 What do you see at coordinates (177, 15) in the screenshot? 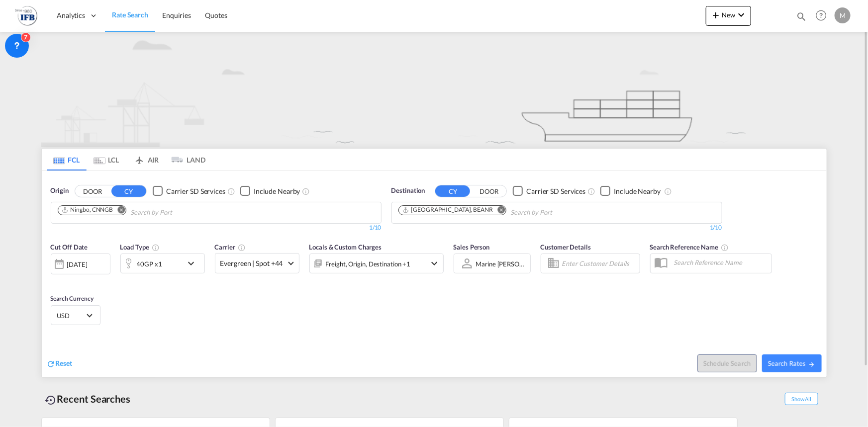
I see `span: Enquiries` at bounding box center [177, 15].